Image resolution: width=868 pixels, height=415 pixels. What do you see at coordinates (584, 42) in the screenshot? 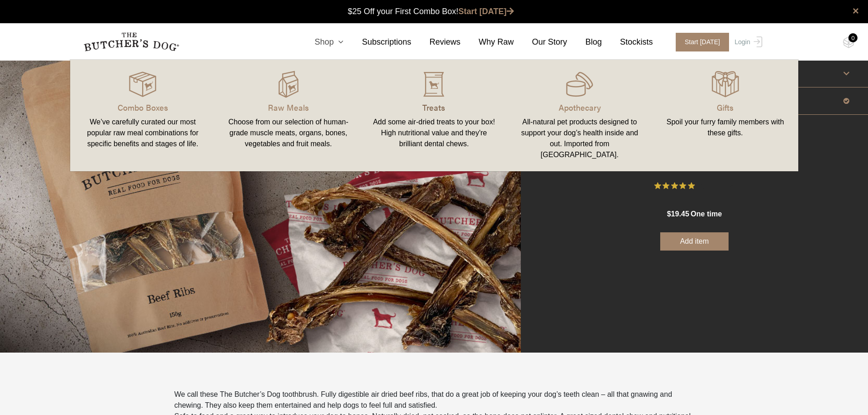
I see `a: Blog` at bounding box center [584, 42].